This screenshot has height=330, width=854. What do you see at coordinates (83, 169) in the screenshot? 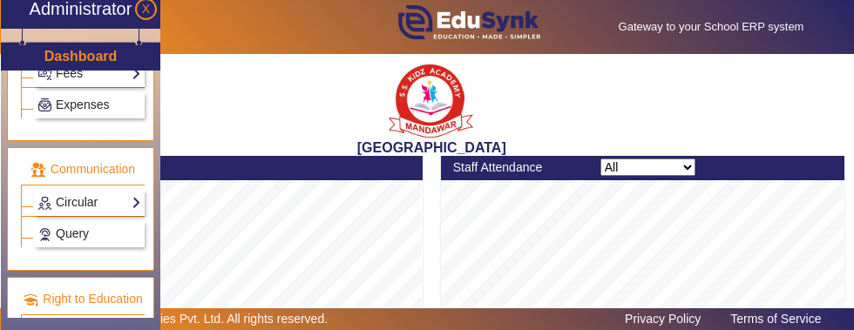
I see `p: Communication` at bounding box center [83, 169].